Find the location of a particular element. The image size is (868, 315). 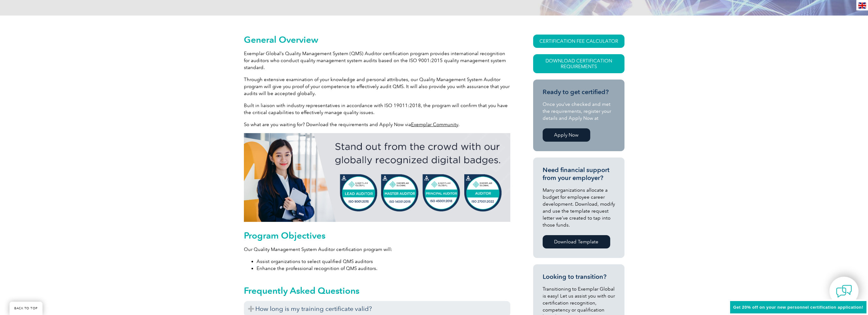

img: en is located at coordinates (862, 5).